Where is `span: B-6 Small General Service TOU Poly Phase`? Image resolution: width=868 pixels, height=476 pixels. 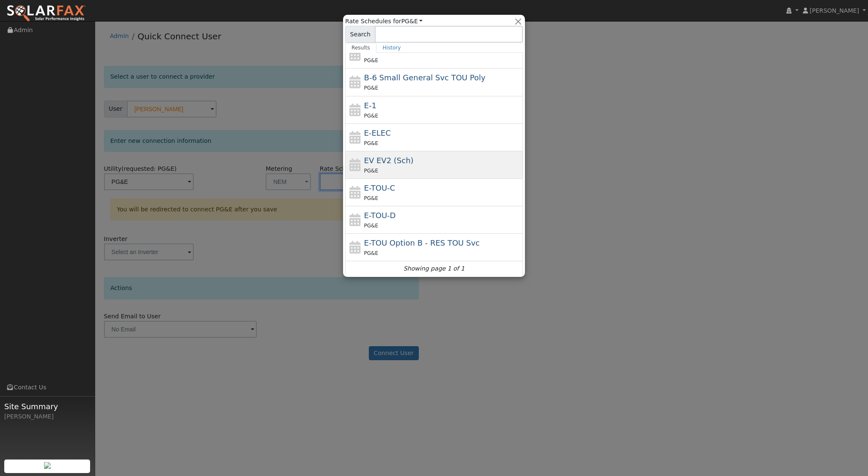 span: B-6 Small General Service TOU Poly Phase is located at coordinates (425, 77).